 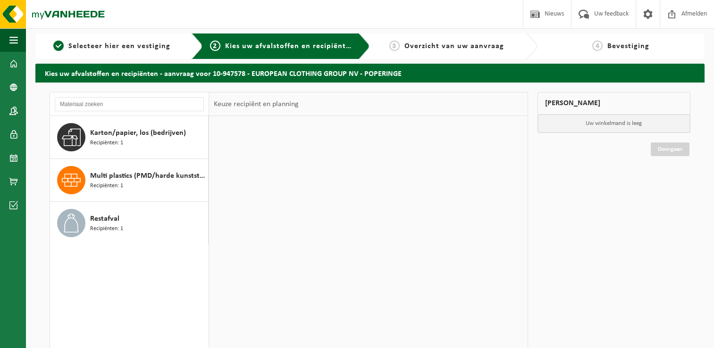 I want to click on a: Doorgaan, so click(x=670, y=149).